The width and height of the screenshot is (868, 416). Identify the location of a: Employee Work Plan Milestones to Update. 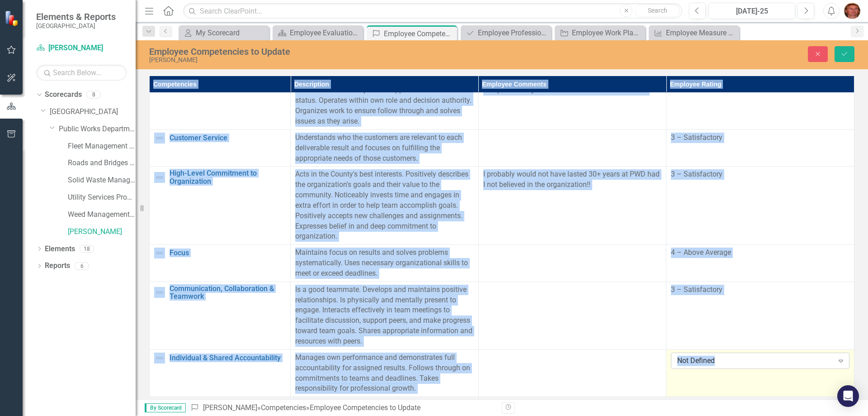
(600, 33).